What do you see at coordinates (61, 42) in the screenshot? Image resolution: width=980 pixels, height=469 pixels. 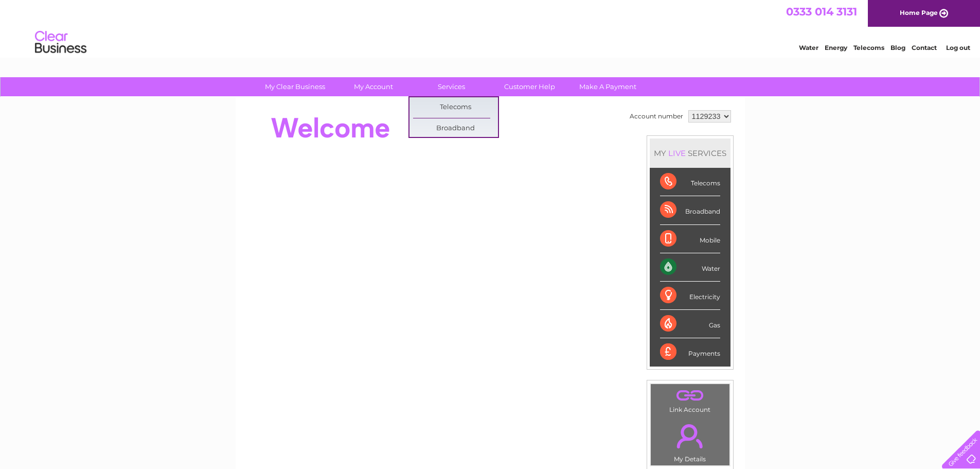 I see `img: logo.png` at bounding box center [61, 42].